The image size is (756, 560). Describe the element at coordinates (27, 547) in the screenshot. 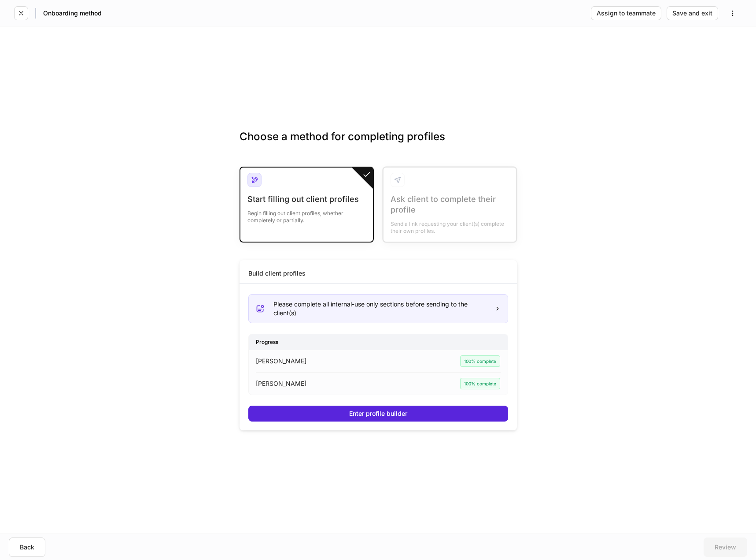

I see `button: Back` at that location.